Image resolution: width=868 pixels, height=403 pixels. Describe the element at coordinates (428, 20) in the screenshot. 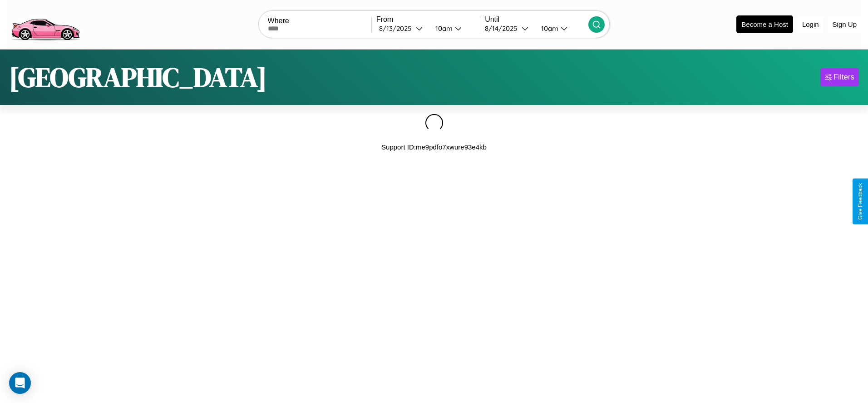

I see `label: From` at that location.